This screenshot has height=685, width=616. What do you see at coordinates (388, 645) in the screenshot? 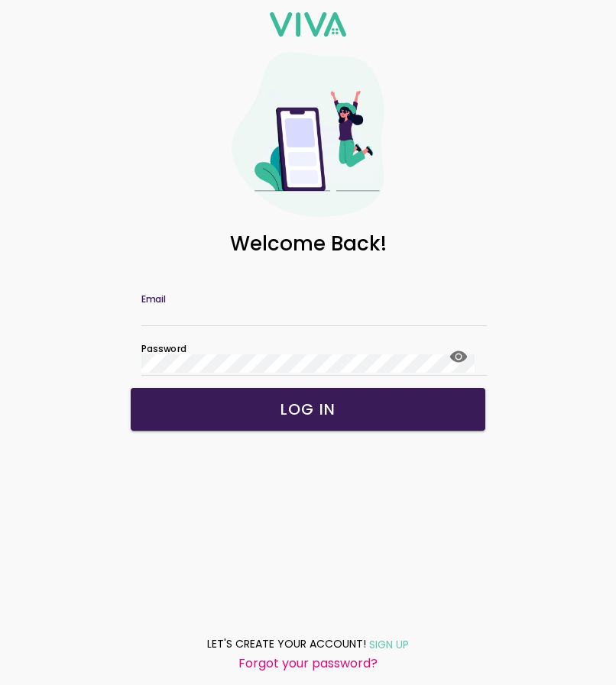
I see `ion-text: SIGN UP` at bounding box center [388, 645].